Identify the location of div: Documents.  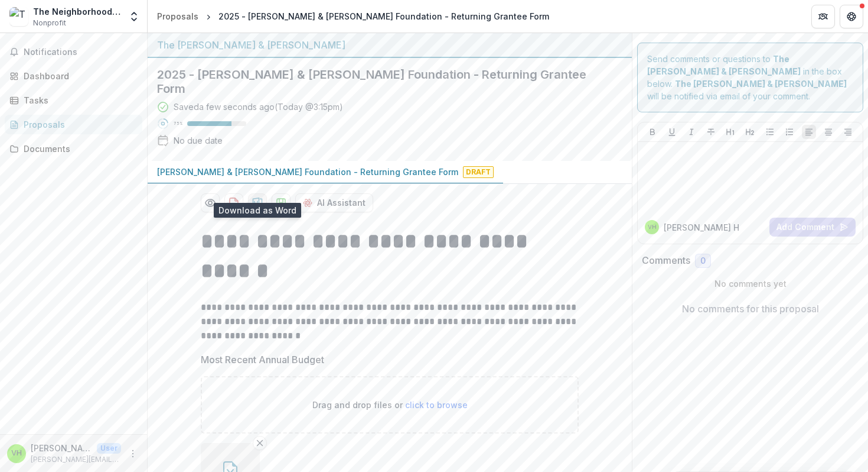
(78, 148).